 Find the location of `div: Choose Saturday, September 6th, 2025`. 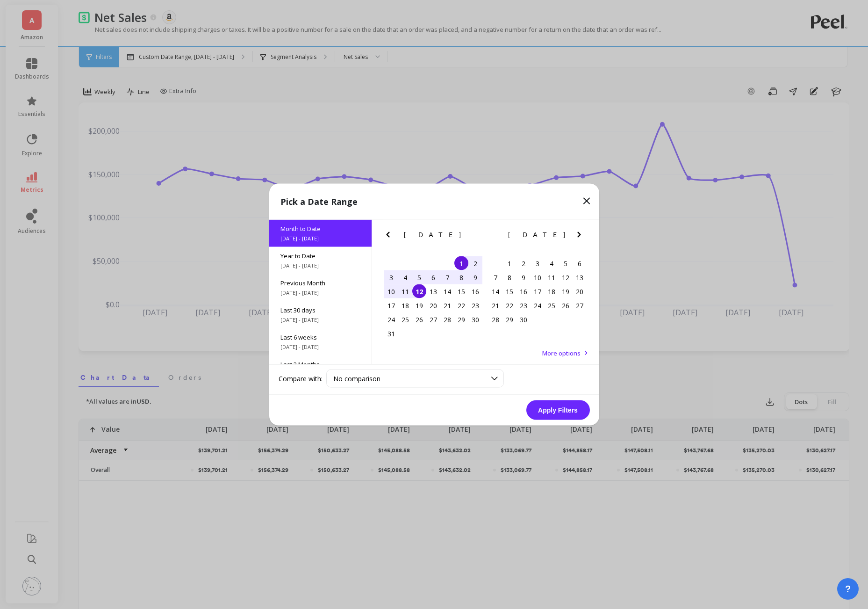

div: Choose Saturday, September 6th, 2025 is located at coordinates (580, 264).